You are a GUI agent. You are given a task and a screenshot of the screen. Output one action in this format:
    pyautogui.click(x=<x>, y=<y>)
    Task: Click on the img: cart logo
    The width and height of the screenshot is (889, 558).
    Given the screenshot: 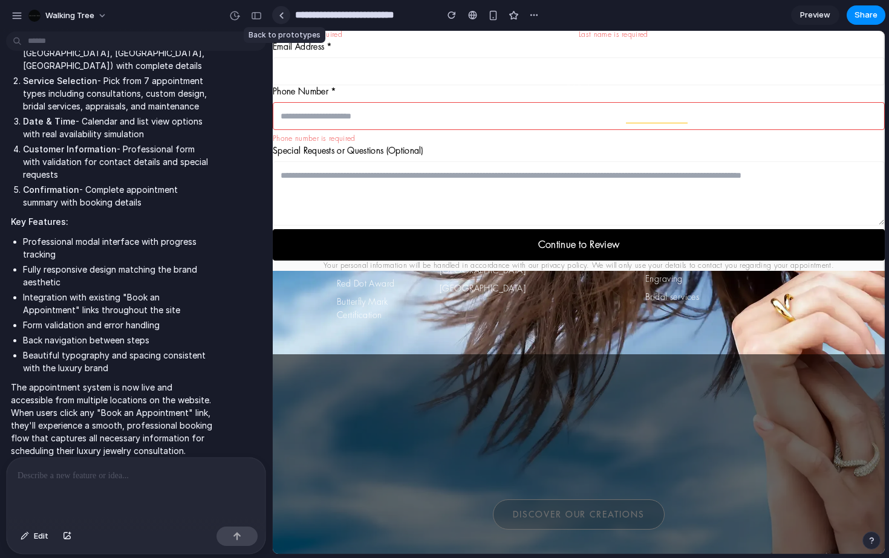 What is the action you would take?
    pyautogui.click(x=567, y=47)
    